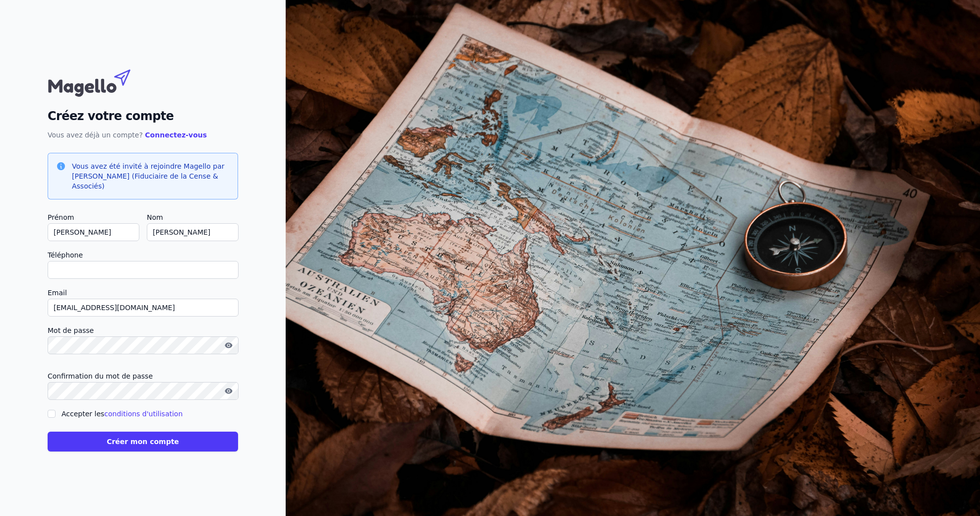  I want to click on label: Mot de passe, so click(143, 330).